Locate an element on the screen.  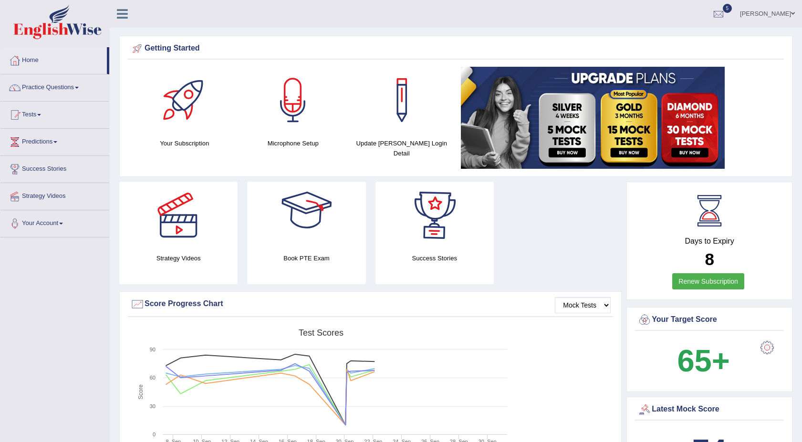
div: Latest Mock Score is located at coordinates (709, 410).